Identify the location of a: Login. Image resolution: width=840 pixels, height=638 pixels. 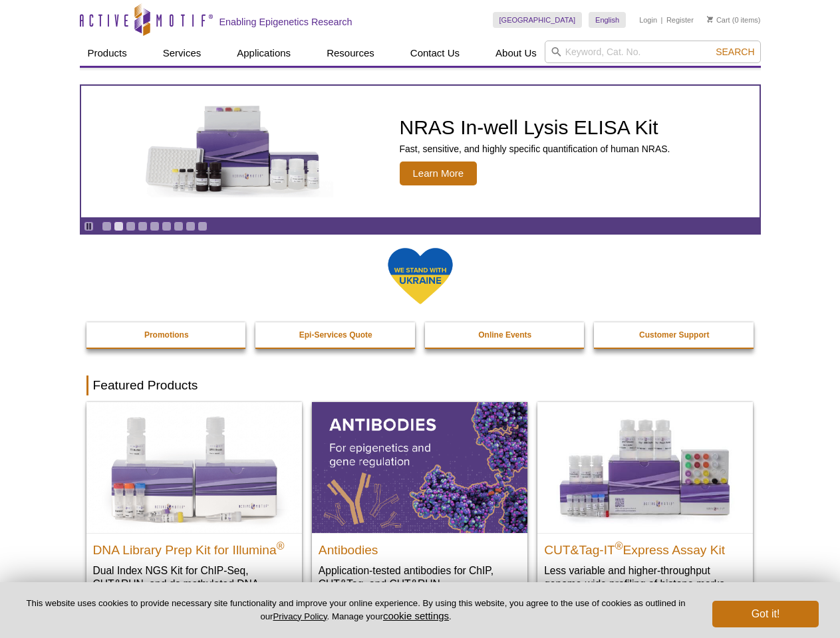
(648, 20).